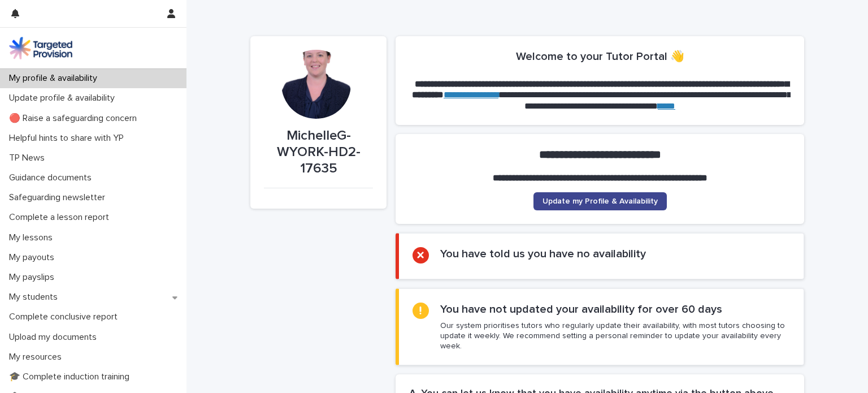 Image resolution: width=868 pixels, height=393 pixels. Describe the element at coordinates (33, 237) in the screenshot. I see `p: My lessons` at that location.